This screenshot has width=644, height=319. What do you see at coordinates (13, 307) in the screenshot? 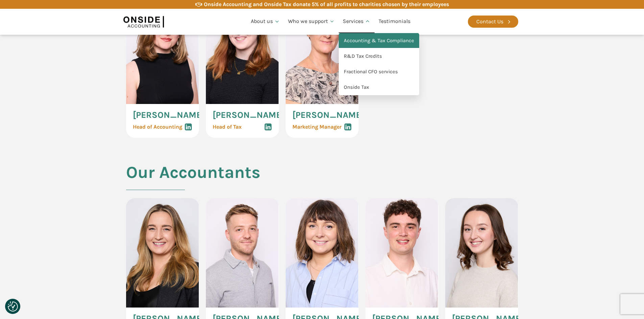
I see `img: Revisit consent button` at bounding box center [13, 307].